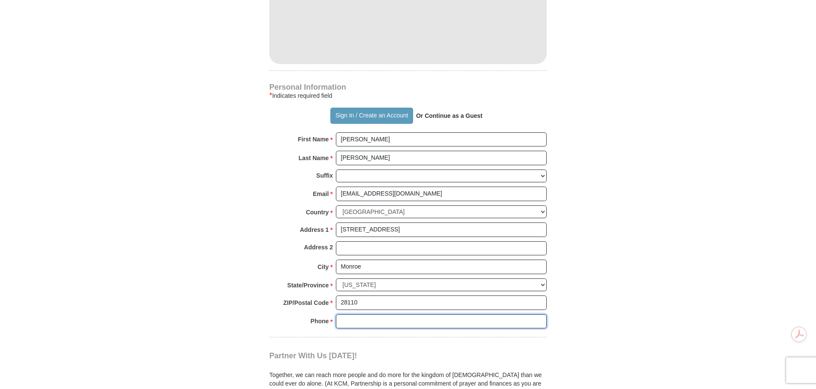 Image resolution: width=816 pixels, height=389 pixels. What do you see at coordinates (449, 116) in the screenshot?
I see `strong: Or Continue as a Guest` at bounding box center [449, 116].